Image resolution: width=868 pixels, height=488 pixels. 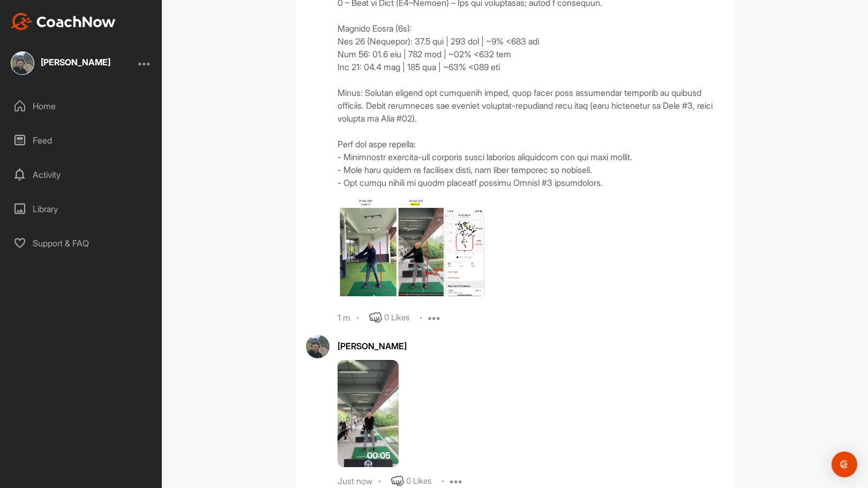 What do you see at coordinates (844, 465) in the screenshot?
I see `div: Open Intercom Messenger` at bounding box center [844, 465].